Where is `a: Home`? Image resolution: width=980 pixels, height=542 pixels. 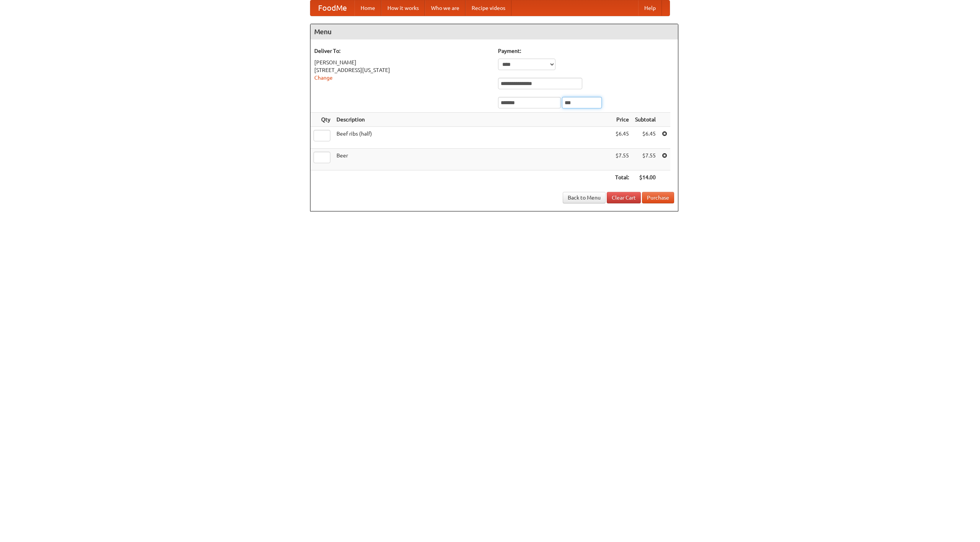 a: Home is located at coordinates (368, 8).